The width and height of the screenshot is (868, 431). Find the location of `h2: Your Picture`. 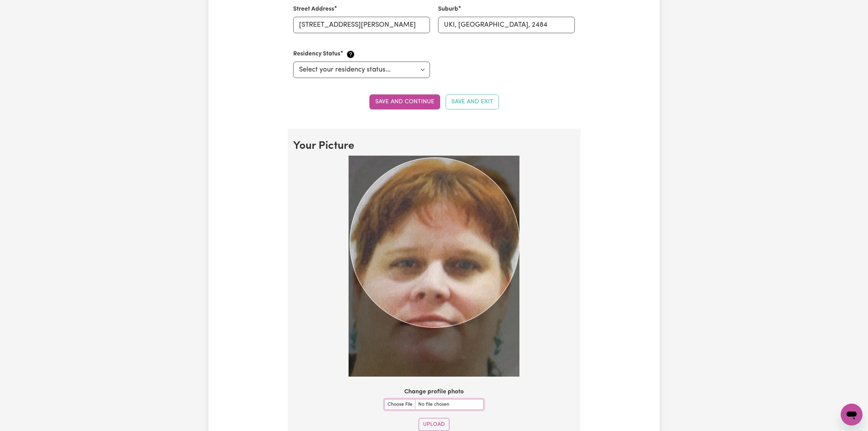

h2: Your Picture is located at coordinates (434, 146).